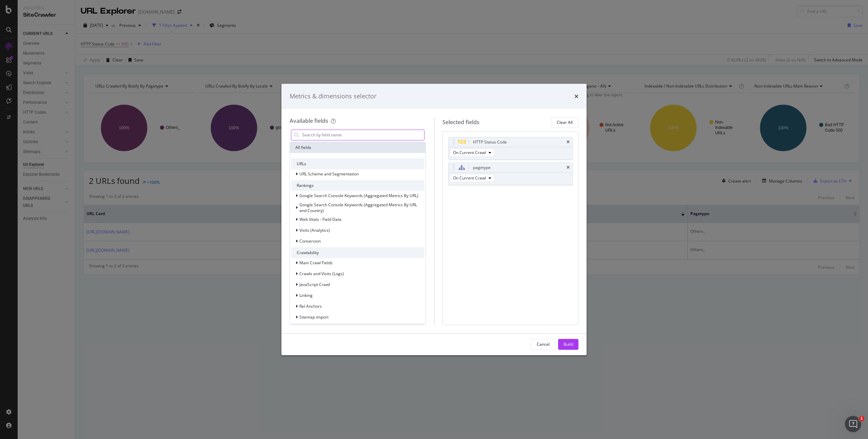  I want to click on span: Sitemap import, so click(314, 317).